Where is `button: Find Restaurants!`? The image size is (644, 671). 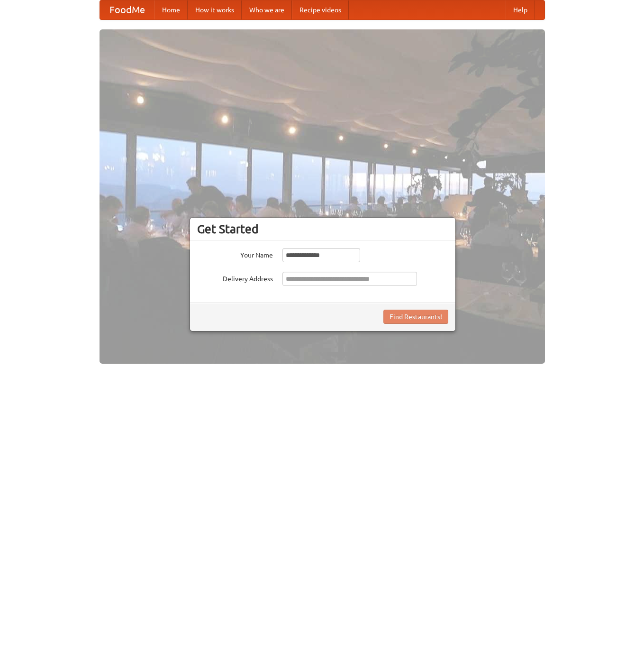
button: Find Restaurants! is located at coordinates (416, 317).